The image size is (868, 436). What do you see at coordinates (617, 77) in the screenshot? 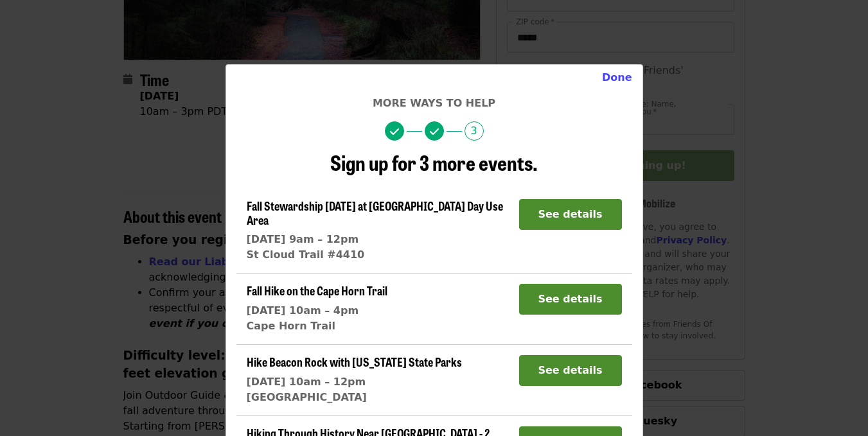
I see `button: Close` at bounding box center [617, 77].